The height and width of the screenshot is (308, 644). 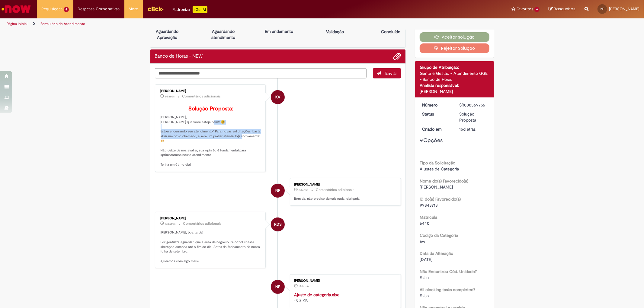 What do you see at coordinates (525, 9) in the screenshot?
I see `span: Favoritos` at bounding box center [525, 9].